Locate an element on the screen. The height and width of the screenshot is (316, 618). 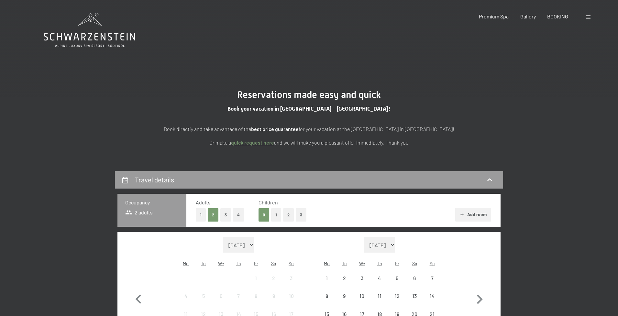
h2: Travel details is located at coordinates (154, 180).